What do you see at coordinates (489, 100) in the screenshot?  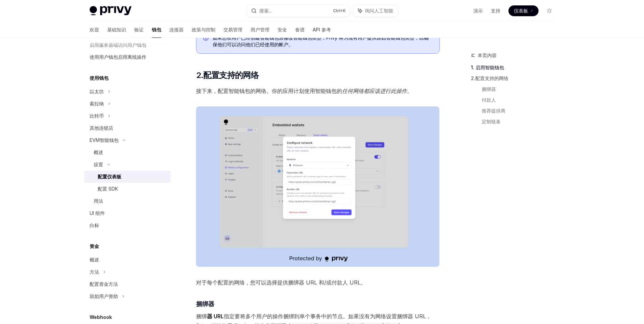 I see `font: 付款人` at bounding box center [489, 100].